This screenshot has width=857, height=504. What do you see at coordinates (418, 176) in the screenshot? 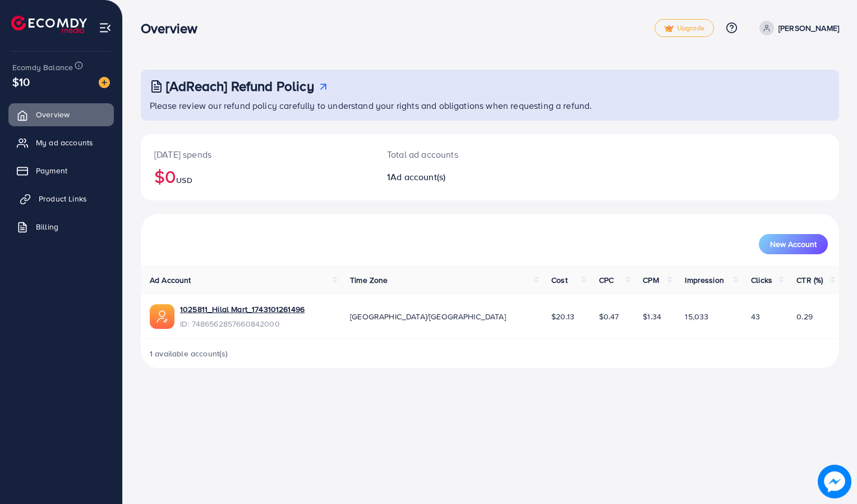
I see `span: Ad account(s)` at bounding box center [418, 176].